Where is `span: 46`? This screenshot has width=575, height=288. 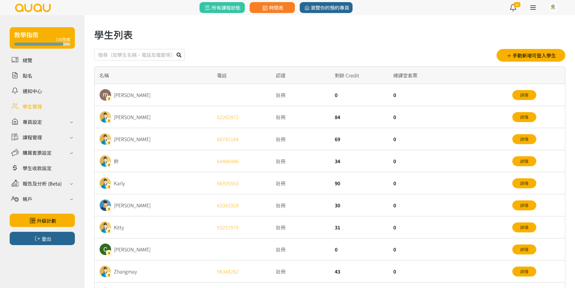
span: 46 is located at coordinates (517, 5).